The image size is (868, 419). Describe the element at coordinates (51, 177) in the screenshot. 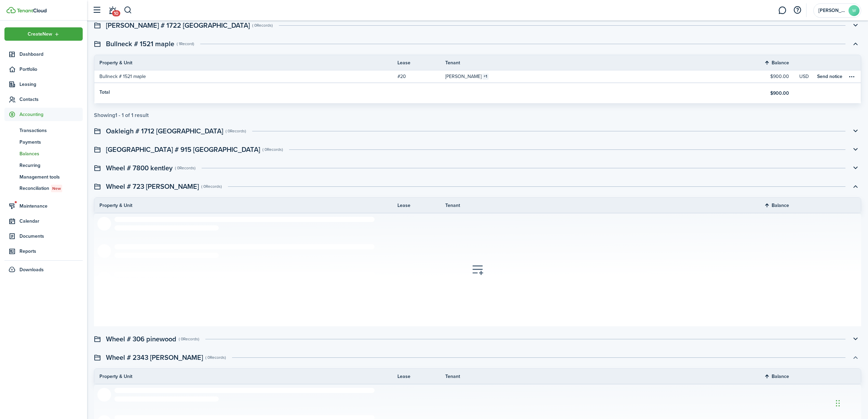

I see `span: Management tools` at that location.